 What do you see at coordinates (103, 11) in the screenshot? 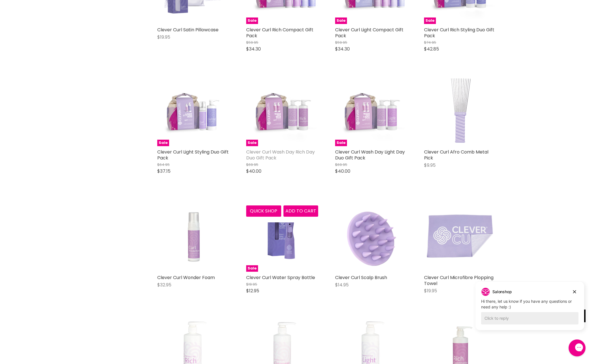
I see `button: Dismiss campaign` at bounding box center [103, 11].